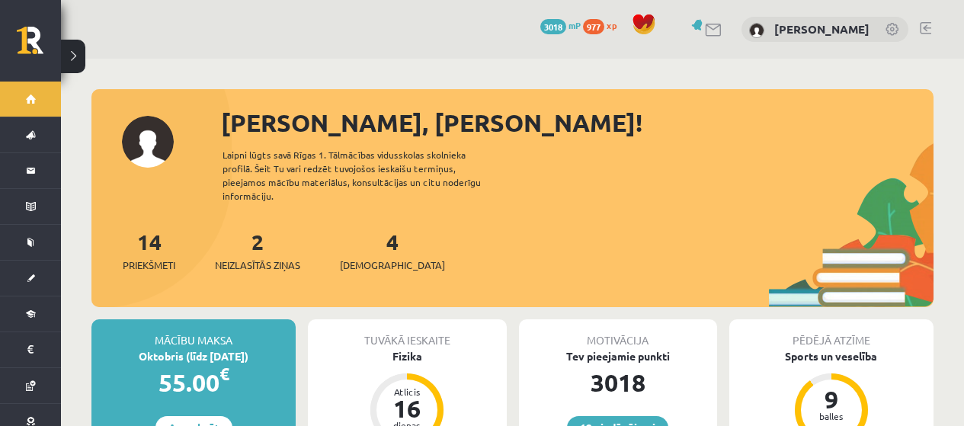 The width and height of the screenshot is (964, 426). Describe the element at coordinates (618, 334) in the screenshot. I see `div: Motivācija` at that location.